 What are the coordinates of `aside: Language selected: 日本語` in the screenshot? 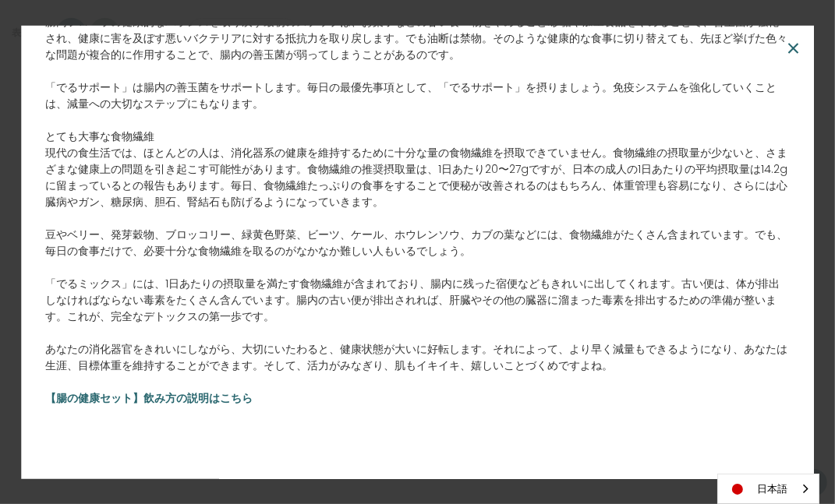 It's located at (768, 488).